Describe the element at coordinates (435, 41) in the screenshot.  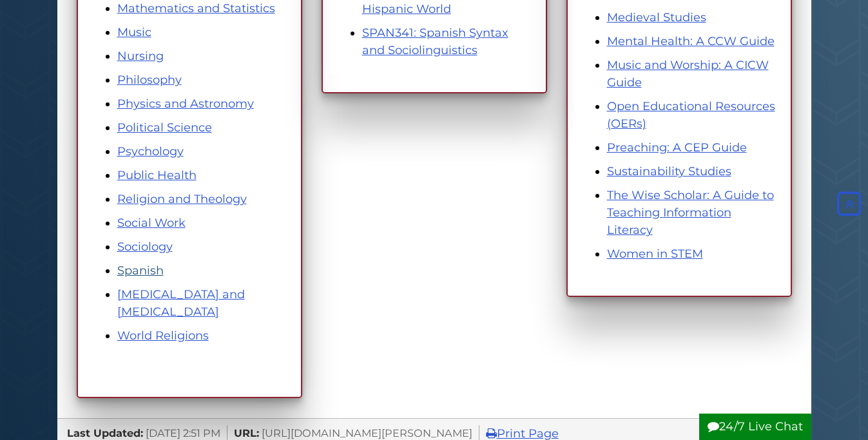
I see `a: SPAN341: Spanish Syntax and Sociolinguistics` at that location.